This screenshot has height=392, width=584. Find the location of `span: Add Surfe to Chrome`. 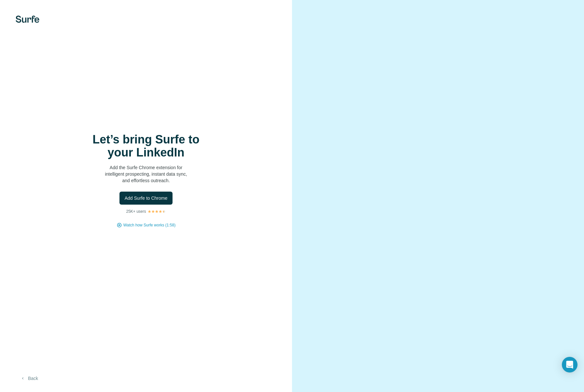

span: Add Surfe to Chrome is located at coordinates (146, 198).